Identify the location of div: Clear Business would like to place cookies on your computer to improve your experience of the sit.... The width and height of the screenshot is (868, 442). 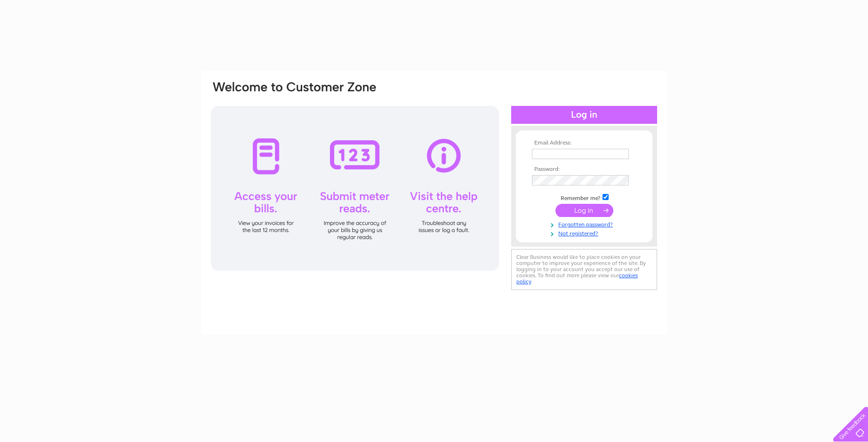
(584, 269).